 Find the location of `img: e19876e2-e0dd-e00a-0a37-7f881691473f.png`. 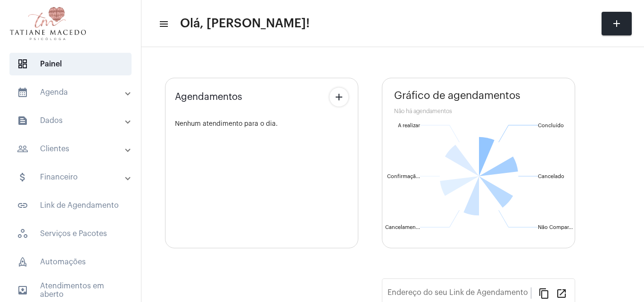

img: e19876e2-e0dd-e00a-0a37-7f881691473f.png is located at coordinates (47, 24).